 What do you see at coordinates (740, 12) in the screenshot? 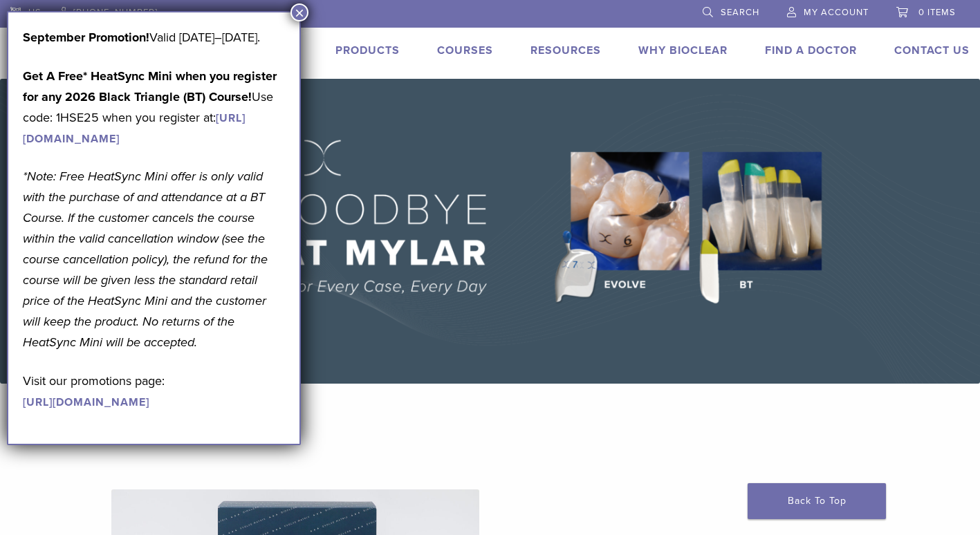
I see `span: Search` at bounding box center [740, 12].